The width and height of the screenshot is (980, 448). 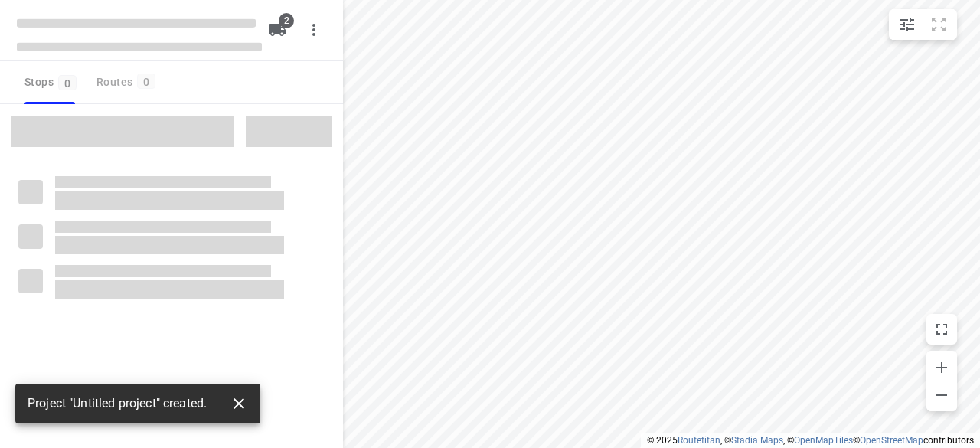 What do you see at coordinates (700, 441) in the screenshot?
I see `a: Routetitan` at bounding box center [700, 441].